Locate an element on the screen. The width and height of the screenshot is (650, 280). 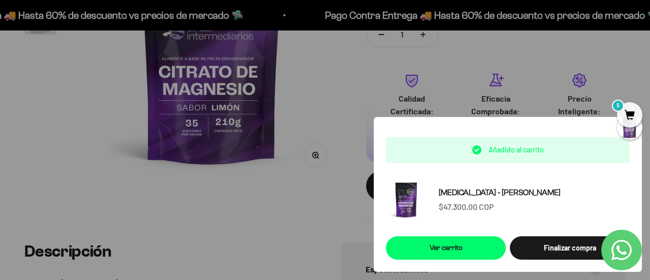
img: Citrato de Magnesio - Sabor Limón is located at coordinates (406, 200).